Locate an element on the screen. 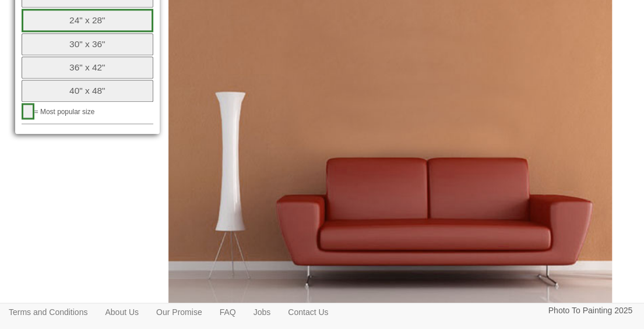 Image resolution: width=644 pixels, height=329 pixels. p: Photo To Painting 2025 is located at coordinates (590, 311).